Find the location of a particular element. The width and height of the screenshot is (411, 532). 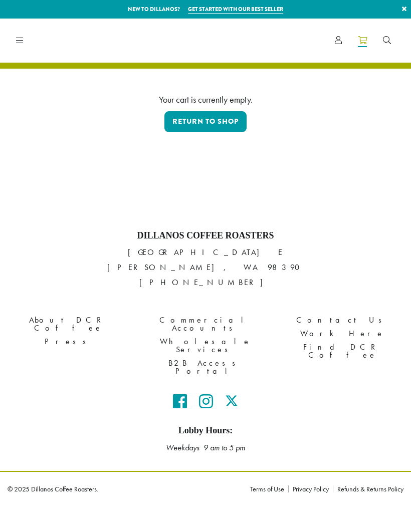

a: Terms of Use is located at coordinates (269, 489).